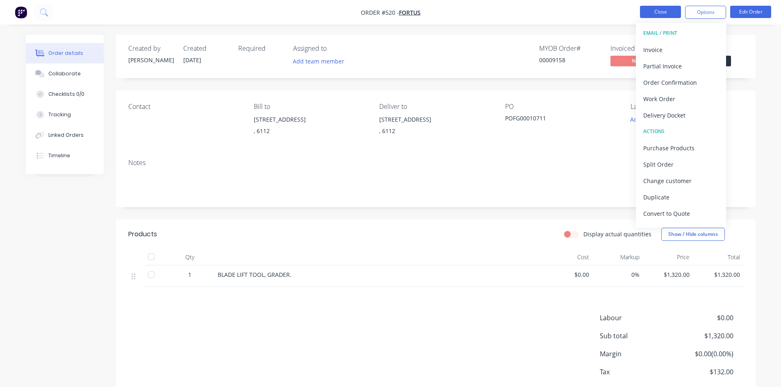 The height and width of the screenshot is (387, 781). I want to click on button: Order details, so click(65, 53).